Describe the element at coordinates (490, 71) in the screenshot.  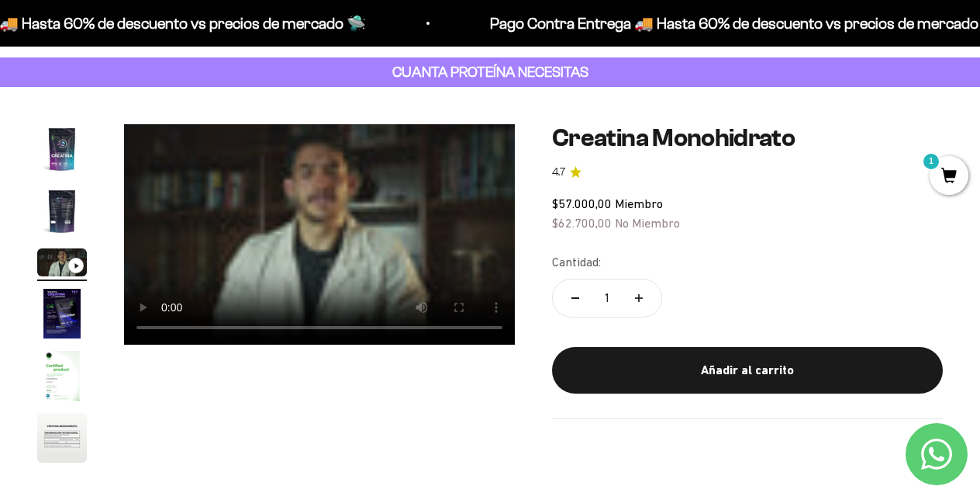
I see `strong: CUANTA PROTEÍNA NECESITAS` at that location.